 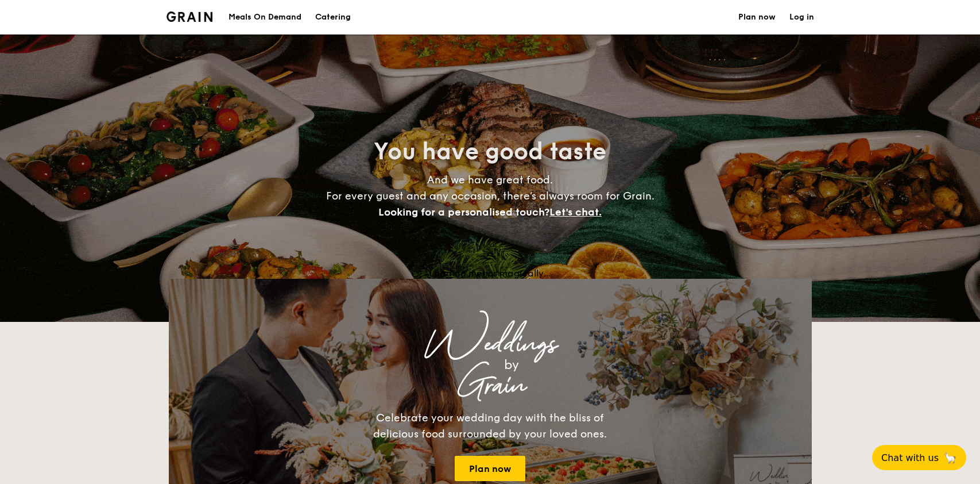 I want to click on div: Celebrate your wedding day with the bliss of delicious food surrounded by your loved ones., so click(x=490, y=425).